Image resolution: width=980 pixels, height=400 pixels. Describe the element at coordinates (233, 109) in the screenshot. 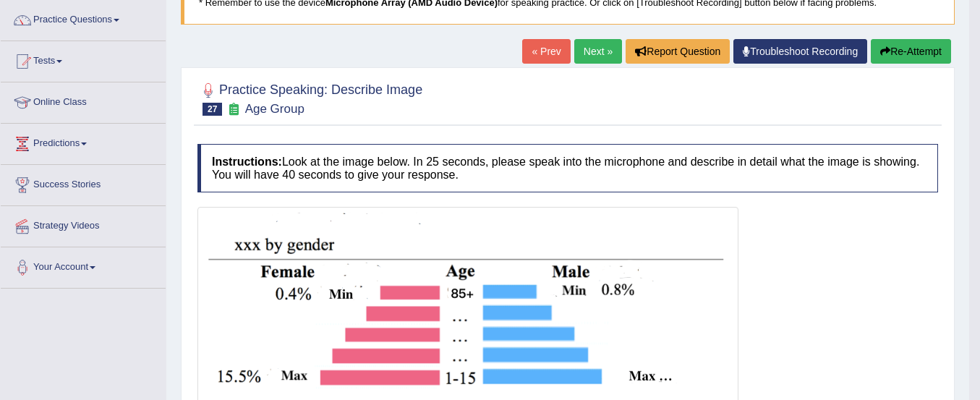

I see `small: Exam occurring question` at that location.